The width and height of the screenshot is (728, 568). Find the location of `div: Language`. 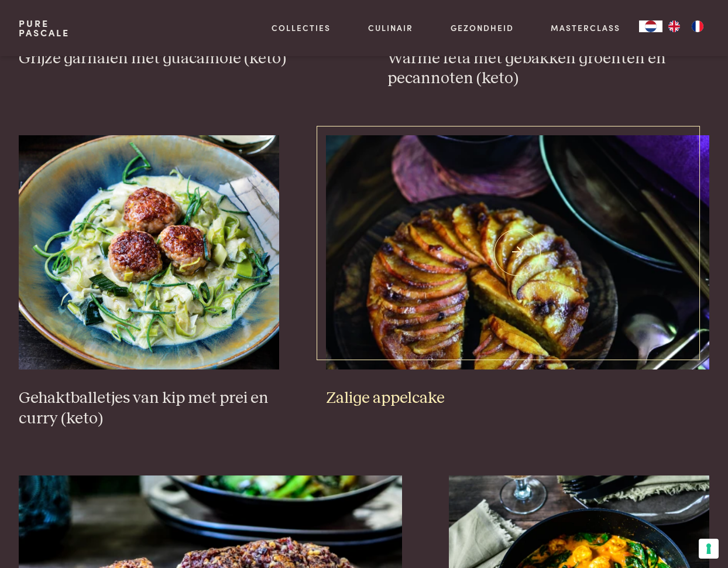

div: Language is located at coordinates (651, 27).